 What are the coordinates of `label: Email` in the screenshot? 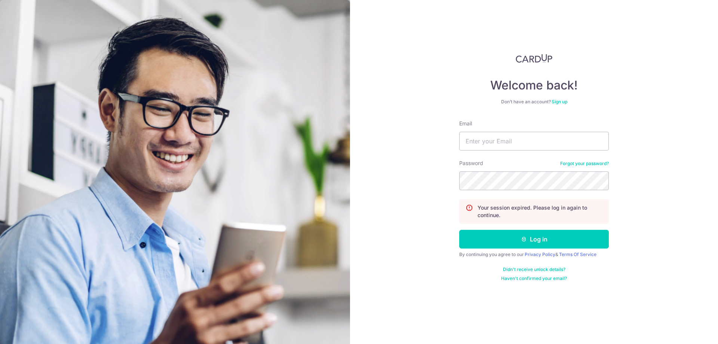 It's located at (466, 123).